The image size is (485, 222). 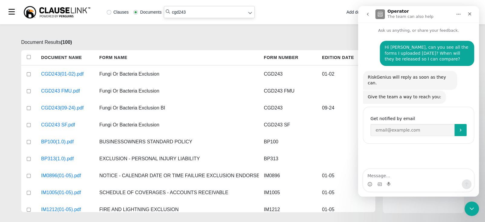 I want to click on p: Document Results, so click(x=198, y=42).